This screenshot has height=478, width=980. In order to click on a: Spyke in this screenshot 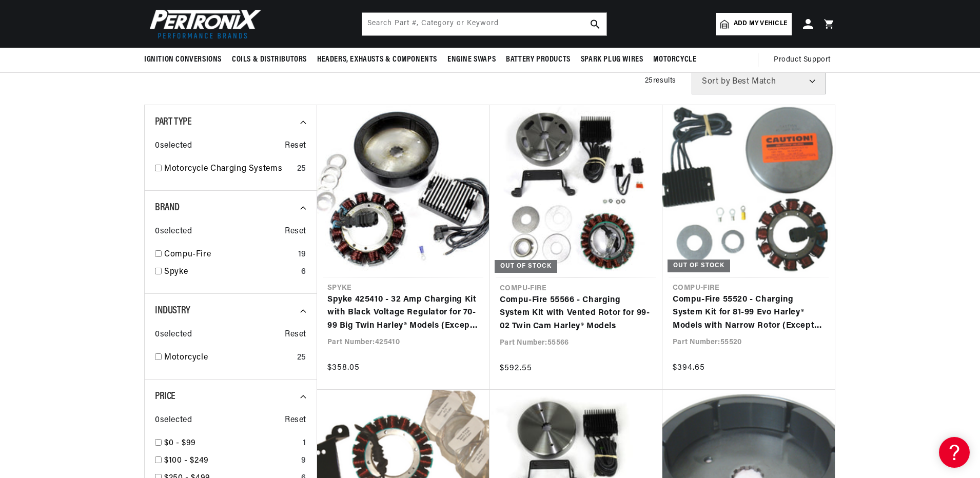, I will do `click(231, 273)`.